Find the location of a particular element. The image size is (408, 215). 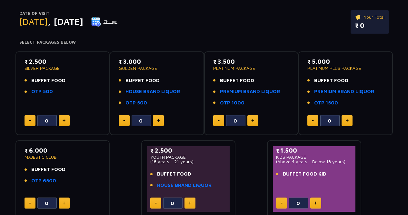

a: OTP 1500 is located at coordinates (326, 103).